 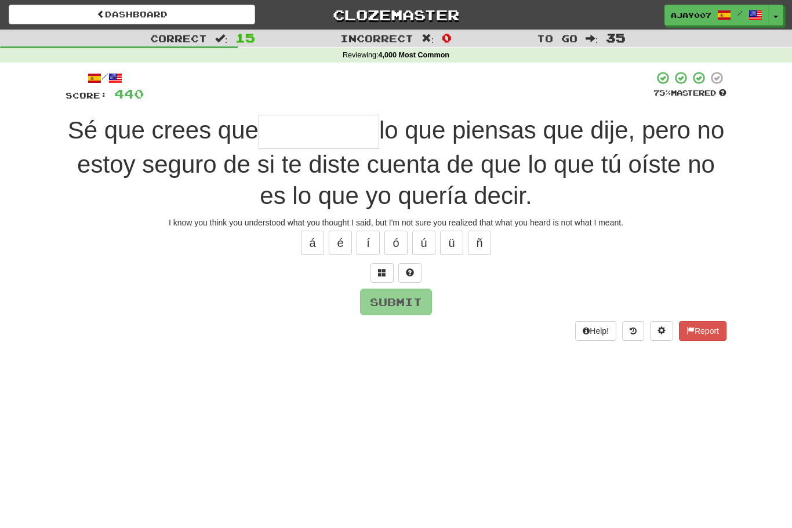 What do you see at coordinates (424, 243) in the screenshot?
I see `button: ú` at bounding box center [424, 243].